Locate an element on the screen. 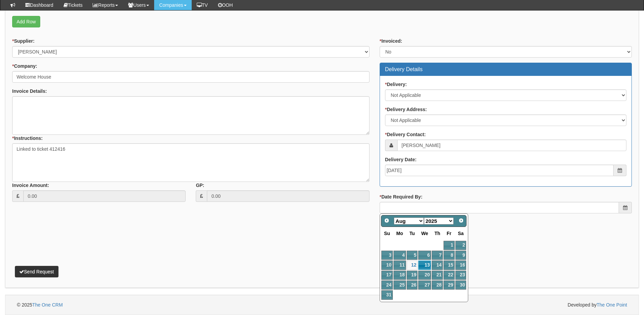 The height and width of the screenshot is (315, 644). span: Wednesday is located at coordinates (425, 233).